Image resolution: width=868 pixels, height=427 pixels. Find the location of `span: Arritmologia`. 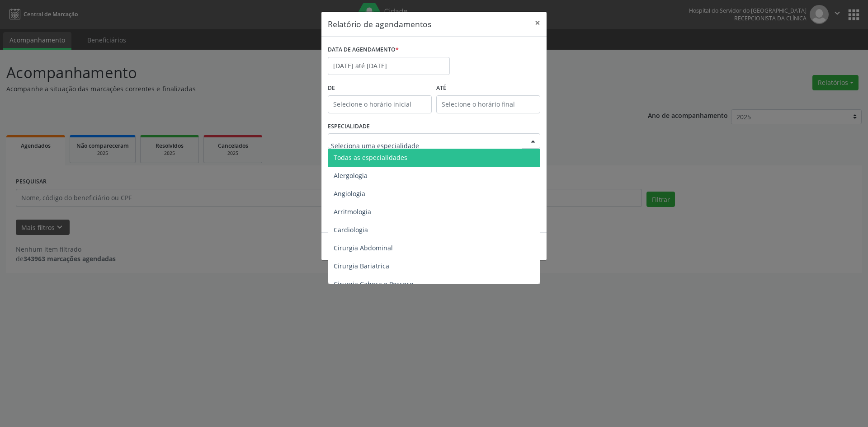

span: Arritmologia is located at coordinates (352, 212).